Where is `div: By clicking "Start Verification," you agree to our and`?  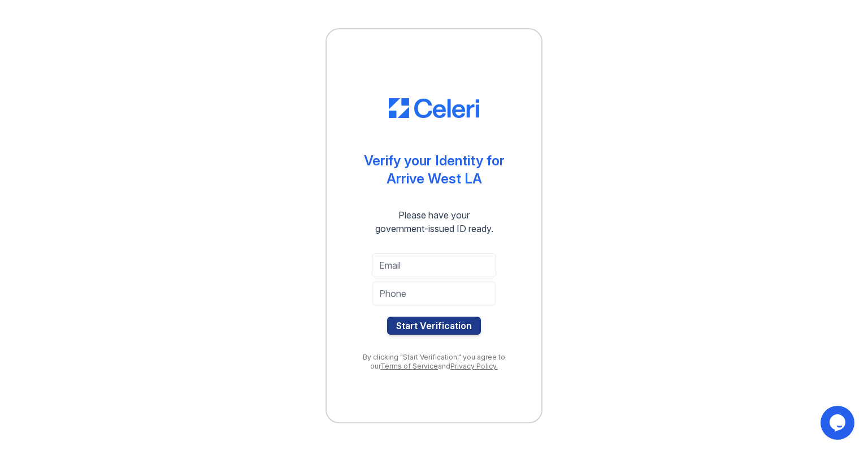 div: By clicking "Start Verification," you agree to our and is located at coordinates (434, 362).